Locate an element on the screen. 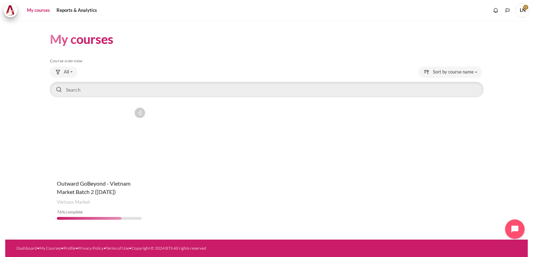  a: My Courses is located at coordinates (50, 248).